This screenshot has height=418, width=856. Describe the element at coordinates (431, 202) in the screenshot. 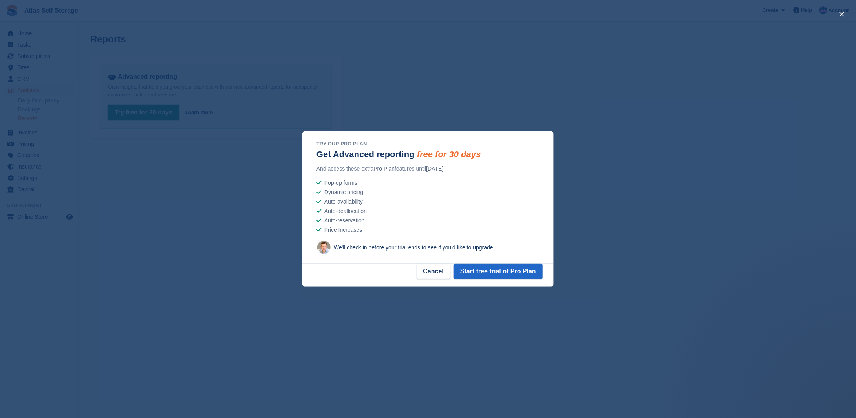

I see `li: Auto-availability` at that location.